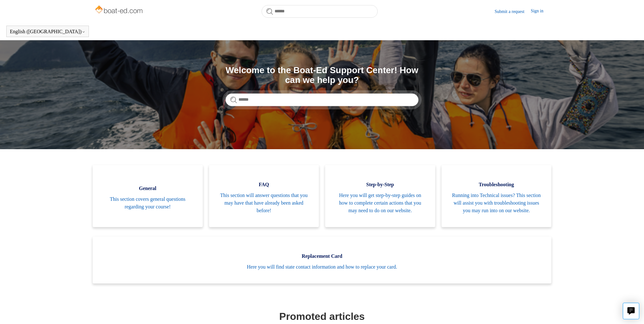  What do you see at coordinates (380, 203) in the screenshot?
I see `span: Here you will get step-by-step guides on how to complete certain actions that you may need to do ...` at bounding box center [380, 203].